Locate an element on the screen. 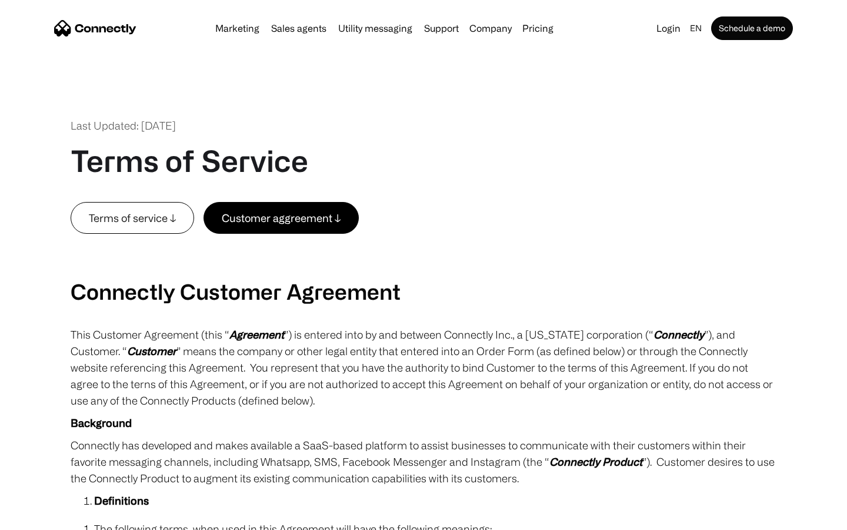  h2: Connectly Customer Agreement is located at coordinates (424, 291).